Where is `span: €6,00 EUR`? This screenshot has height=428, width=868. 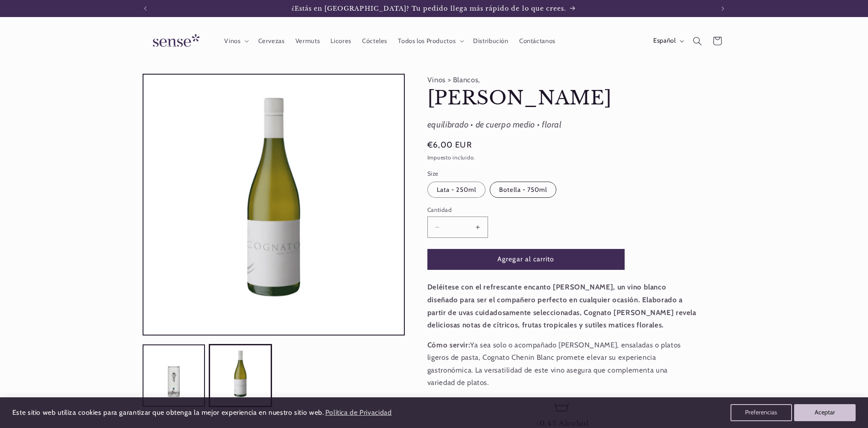
span: €6,00 EUR is located at coordinates (449, 145).